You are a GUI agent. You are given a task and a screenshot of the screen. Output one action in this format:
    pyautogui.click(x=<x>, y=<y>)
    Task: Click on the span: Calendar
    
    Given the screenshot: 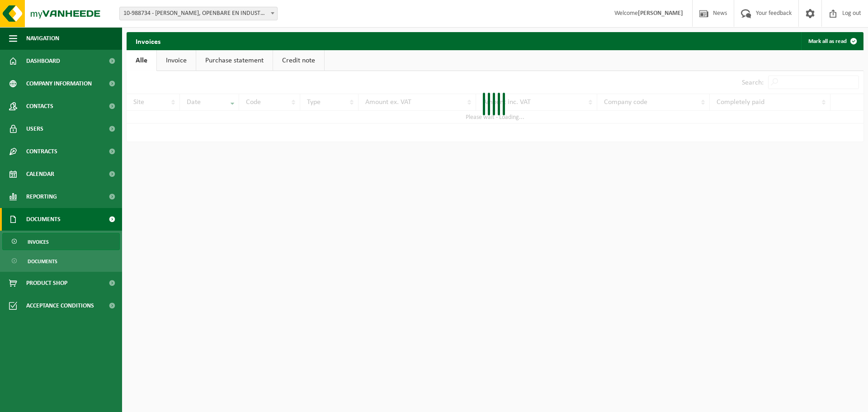 What is the action you would take?
    pyautogui.click(x=40, y=174)
    